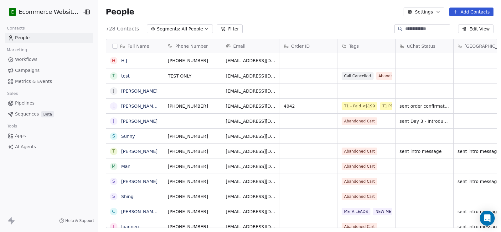 The image size is (501, 232). I want to click on div: Order ID, so click(309, 46).